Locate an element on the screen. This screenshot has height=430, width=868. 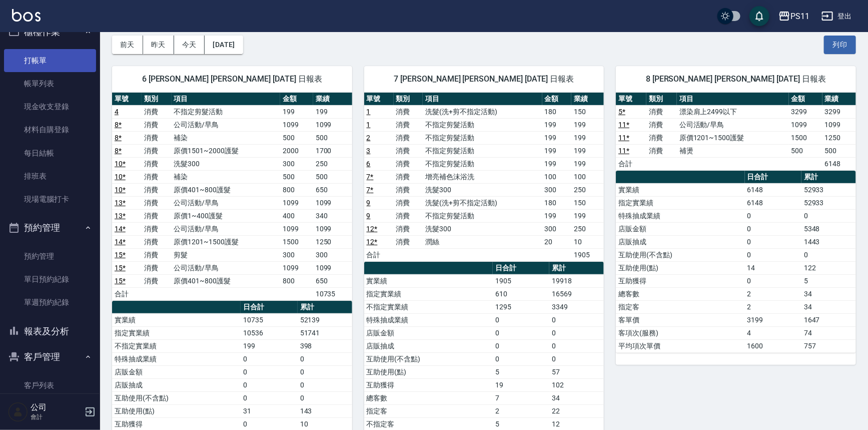
a: 每日結帳 is located at coordinates (50, 153).